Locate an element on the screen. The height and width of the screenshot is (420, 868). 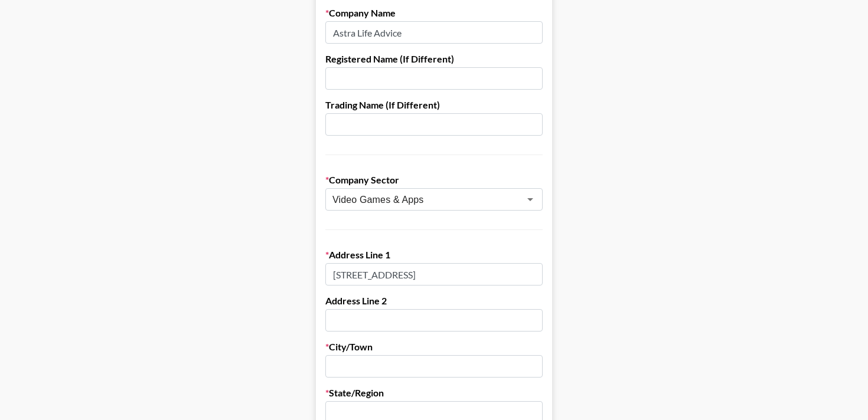
label: Registered Name (If Different) is located at coordinates (434, 59).